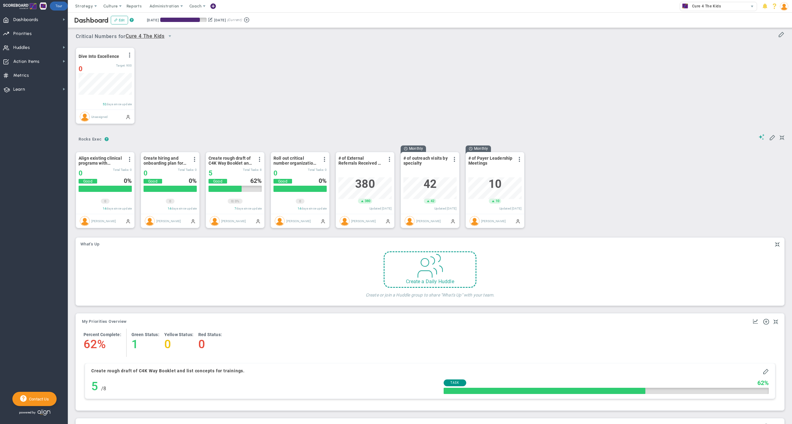 Image resolution: width=792 pixels, height=424 pixels. What do you see at coordinates (210, 335) in the screenshot?
I see `h4: Red Status:` at bounding box center [210, 335].